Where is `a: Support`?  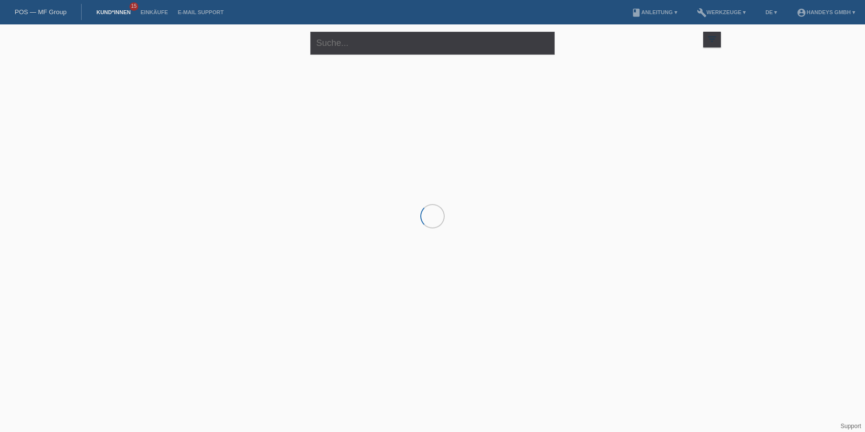
a: Support is located at coordinates (851, 427).